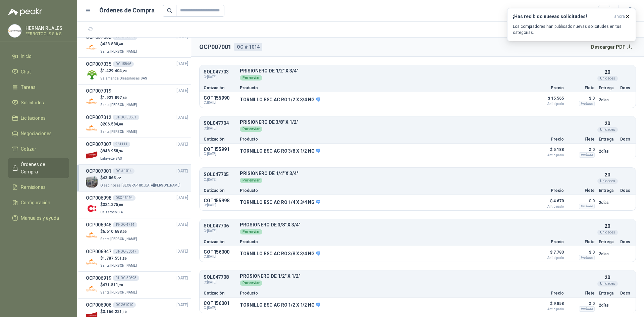  What do you see at coordinates (220, 277) in the screenshot?
I see `p: SOL047708` at bounding box center [220, 277].